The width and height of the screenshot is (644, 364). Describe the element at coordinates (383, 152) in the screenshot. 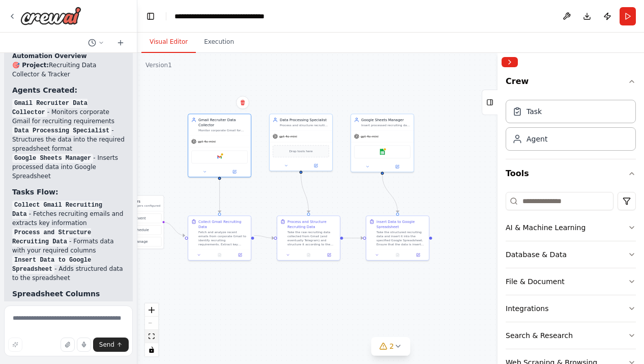

I see `img: Google sheets` at that location.